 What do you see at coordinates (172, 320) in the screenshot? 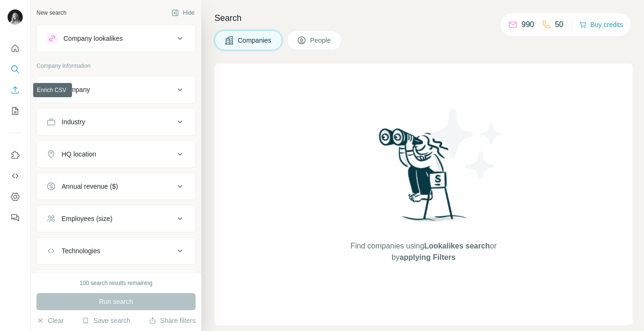
I see `button: Share filters` at bounding box center [172, 320].